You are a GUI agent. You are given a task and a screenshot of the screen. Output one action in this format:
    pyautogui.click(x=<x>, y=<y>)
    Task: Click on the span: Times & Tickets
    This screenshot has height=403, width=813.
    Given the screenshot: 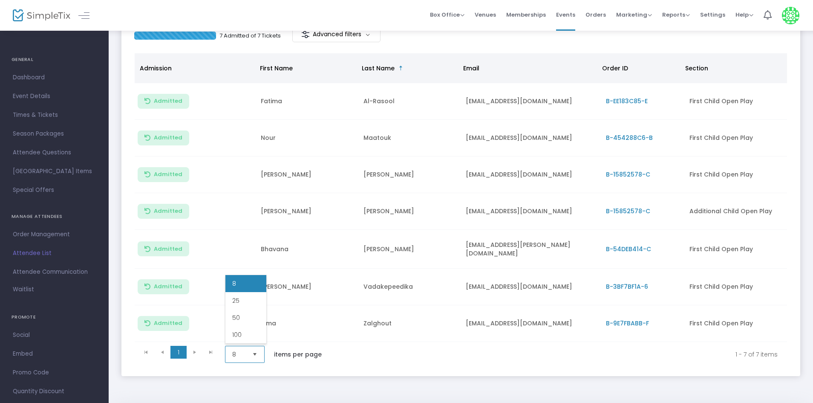 What is the action you would take?
    pyautogui.click(x=54, y=115)
    